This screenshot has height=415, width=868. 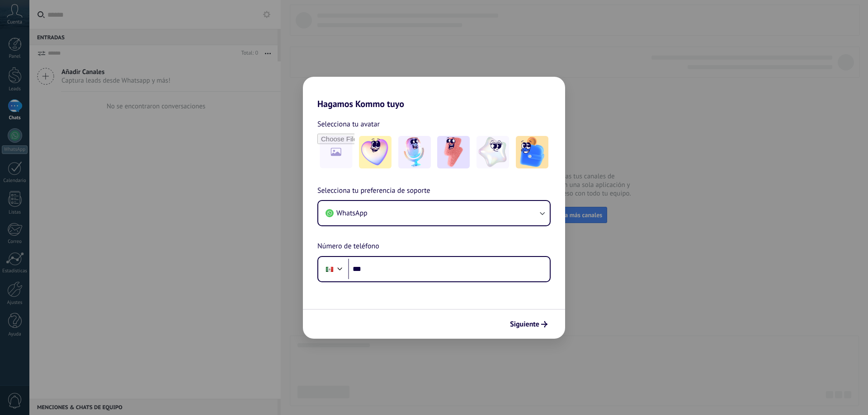 What do you see at coordinates (348, 247) in the screenshot?
I see `span: Número de teléfono` at bounding box center [348, 247].